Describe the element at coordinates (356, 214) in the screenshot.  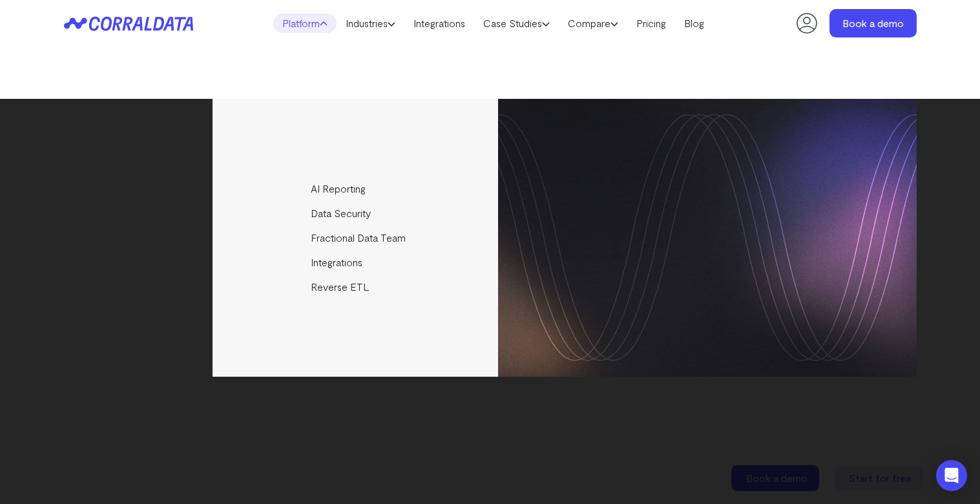
I see `a: Data Security` at that location.